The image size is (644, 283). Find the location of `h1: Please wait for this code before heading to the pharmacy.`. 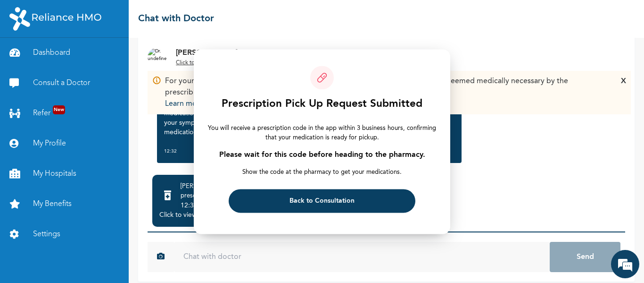

h1: Please wait for this code before heading to the pharmacy. is located at coordinates (322, 155).